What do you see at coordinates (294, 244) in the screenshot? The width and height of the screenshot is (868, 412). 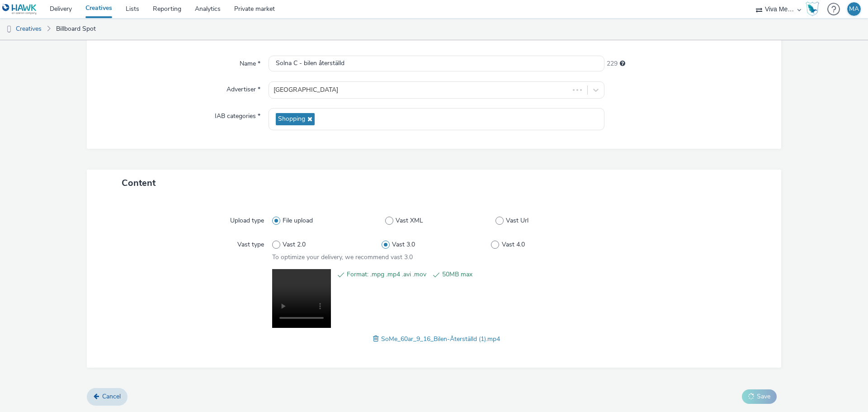 I see `span: Vast 2.0` at bounding box center [294, 244].